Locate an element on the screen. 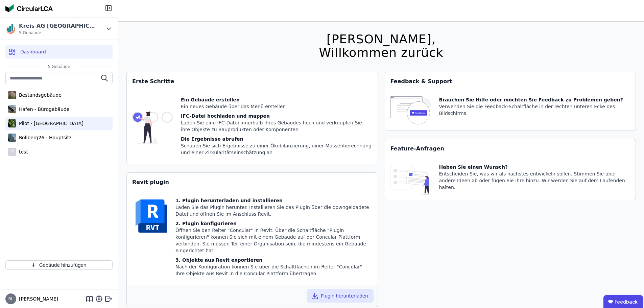 The image size is (644, 308). button: Gebäude hinzufügen is located at coordinates (59, 265).